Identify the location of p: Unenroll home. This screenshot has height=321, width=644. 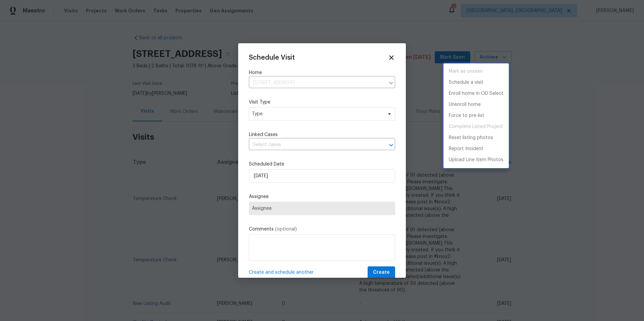
(464, 105).